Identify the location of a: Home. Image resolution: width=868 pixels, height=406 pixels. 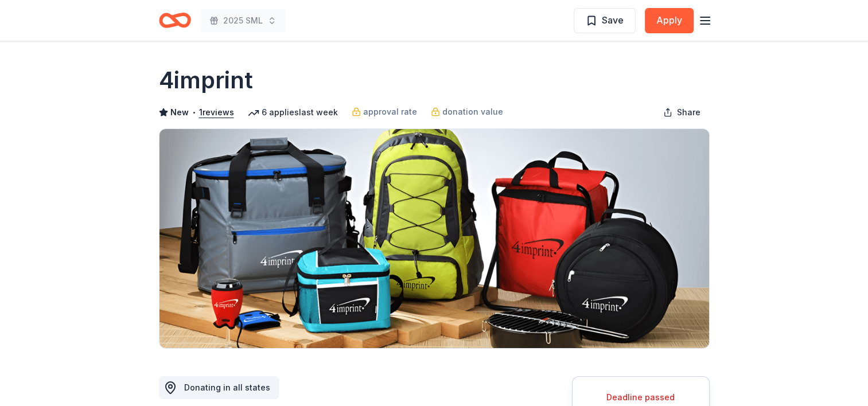
(175, 20).